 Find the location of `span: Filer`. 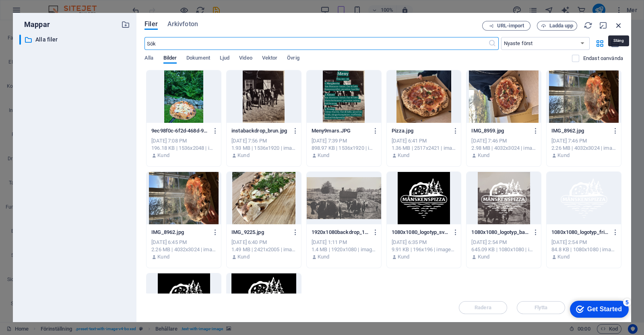

span: Filer is located at coordinates (151, 24).